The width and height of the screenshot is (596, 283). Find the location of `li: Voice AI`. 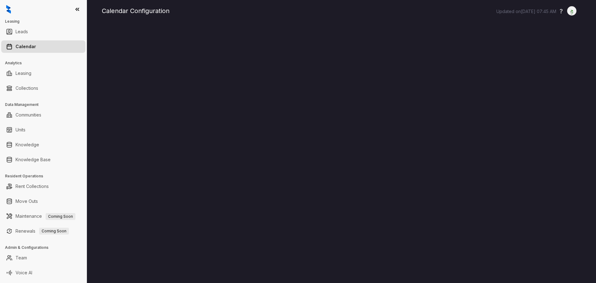

li: Voice AI is located at coordinates (43, 273).